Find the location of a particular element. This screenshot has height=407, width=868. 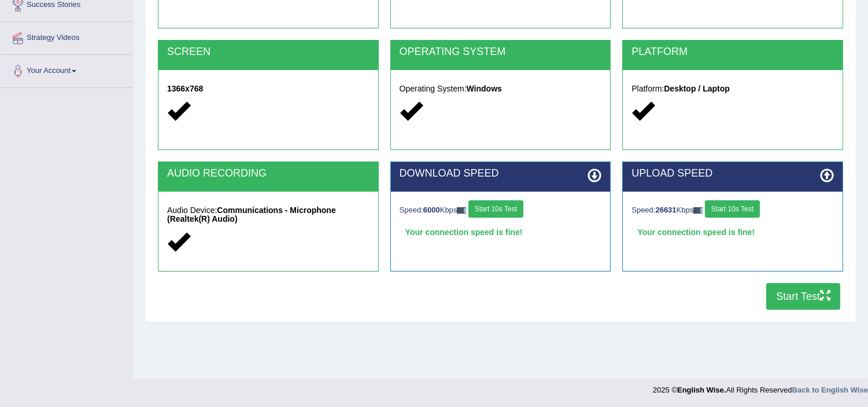

a: Your Account is located at coordinates (66, 70).